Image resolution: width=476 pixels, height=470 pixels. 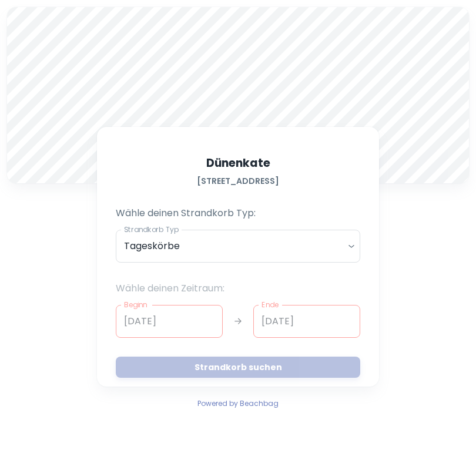 I want to click on label: Strandkorb Typ, so click(x=151, y=229).